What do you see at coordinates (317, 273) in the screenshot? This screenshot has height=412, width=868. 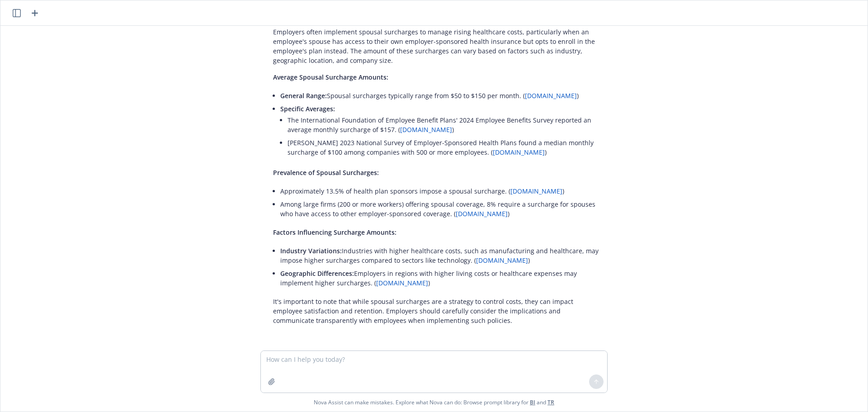 I see `span: Geographic Differences:` at bounding box center [317, 273].